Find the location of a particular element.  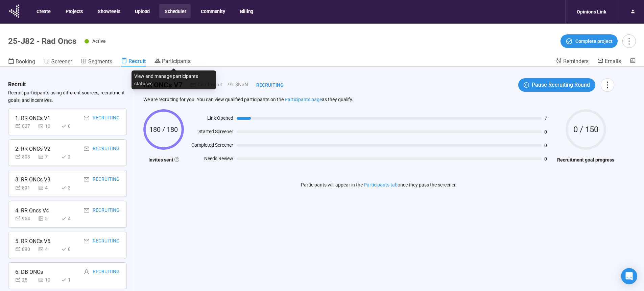

h4: Invites sent is located at coordinates (164, 160).